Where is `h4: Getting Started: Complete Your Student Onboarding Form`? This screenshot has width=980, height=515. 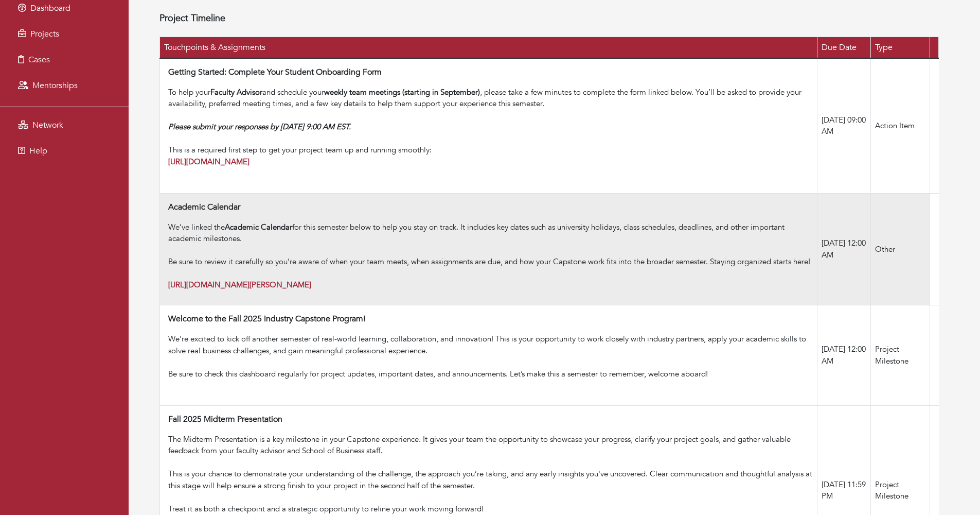
h4: Getting Started: Complete Your Student Onboarding Form is located at coordinates (275, 73).